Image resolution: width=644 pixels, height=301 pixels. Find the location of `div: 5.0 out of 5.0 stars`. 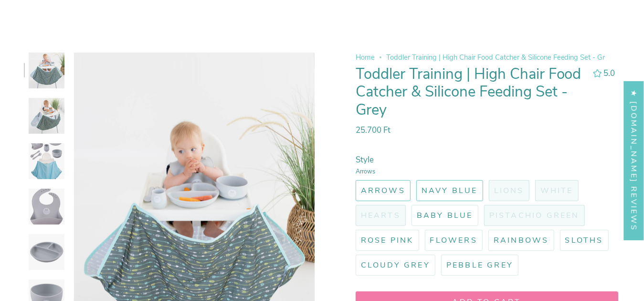

div: 5.0 out of 5.0 stars is located at coordinates (597, 73).